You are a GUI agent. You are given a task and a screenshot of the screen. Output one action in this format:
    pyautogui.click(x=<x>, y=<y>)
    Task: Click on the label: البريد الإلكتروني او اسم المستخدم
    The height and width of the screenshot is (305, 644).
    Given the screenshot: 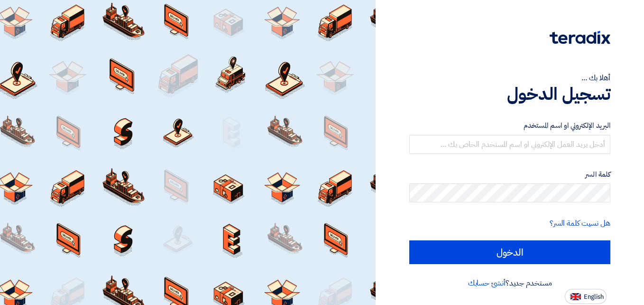 What is the action you would take?
    pyautogui.click(x=510, y=125)
    